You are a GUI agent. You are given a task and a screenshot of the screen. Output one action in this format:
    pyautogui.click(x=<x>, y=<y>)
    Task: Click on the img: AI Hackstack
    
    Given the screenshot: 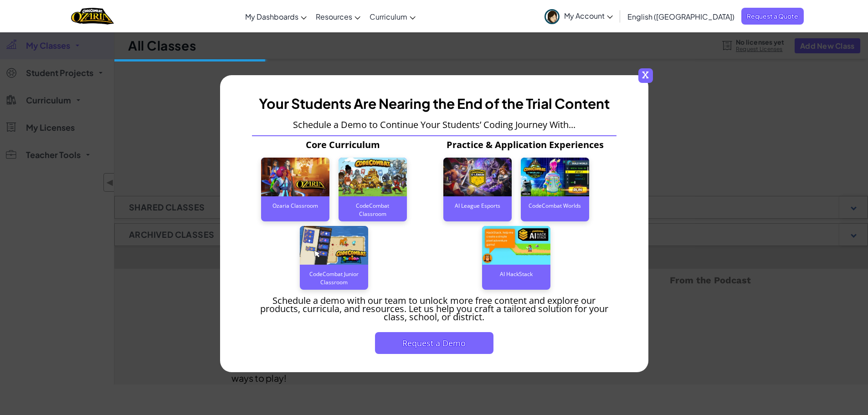 What is the action you would take?
    pyautogui.click(x=516, y=245)
    